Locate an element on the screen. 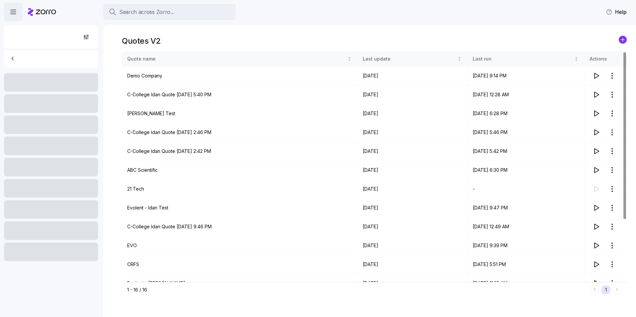  div: Last update is located at coordinates (409, 59).